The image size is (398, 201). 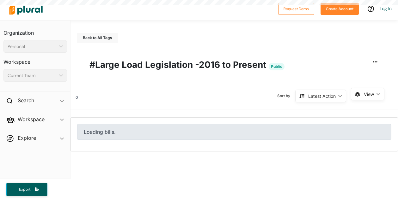 I want to click on div: Latest Action, so click(x=322, y=96).